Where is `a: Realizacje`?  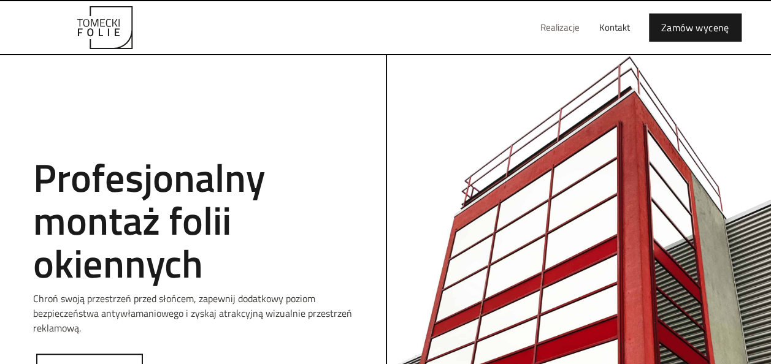 a: Realizacje is located at coordinates (560, 28).